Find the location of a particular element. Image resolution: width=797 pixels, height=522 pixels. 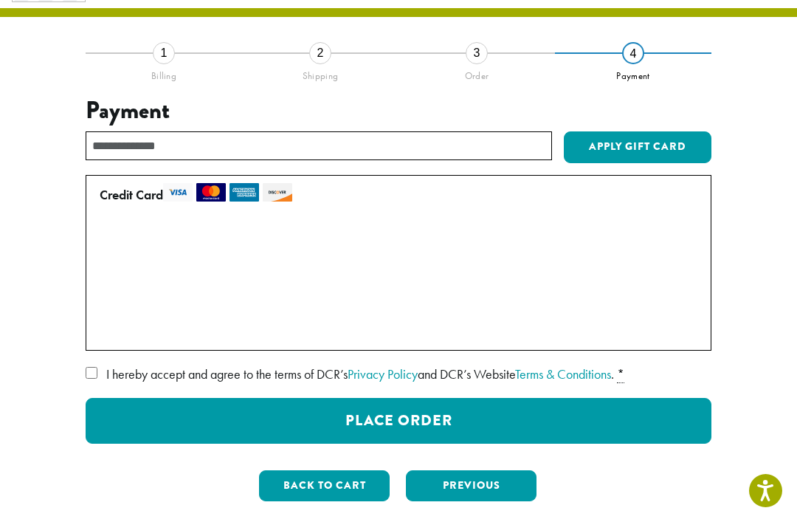

img: amex is located at coordinates (244, 192).